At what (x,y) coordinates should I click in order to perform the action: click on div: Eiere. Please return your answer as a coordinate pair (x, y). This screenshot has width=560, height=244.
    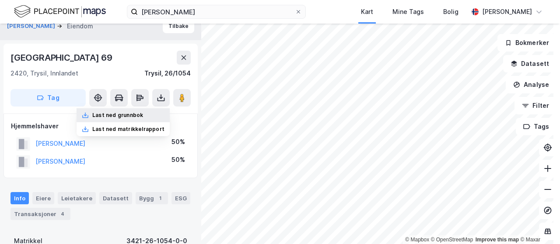
    Looking at the image, I should click on (43, 198).